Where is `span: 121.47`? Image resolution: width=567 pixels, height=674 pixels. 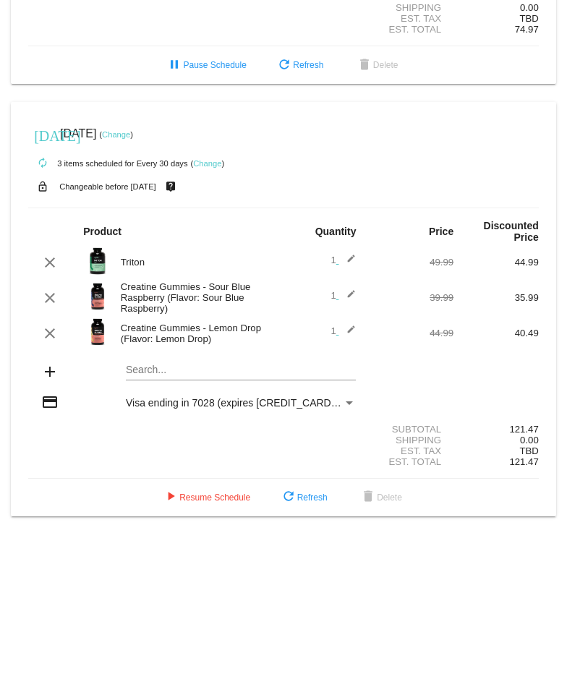 span: 121.47 is located at coordinates (524, 462).